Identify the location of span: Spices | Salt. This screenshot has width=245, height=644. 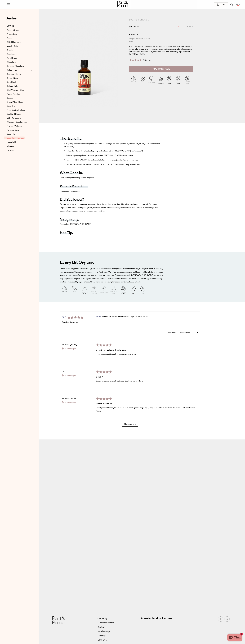
(12, 86).